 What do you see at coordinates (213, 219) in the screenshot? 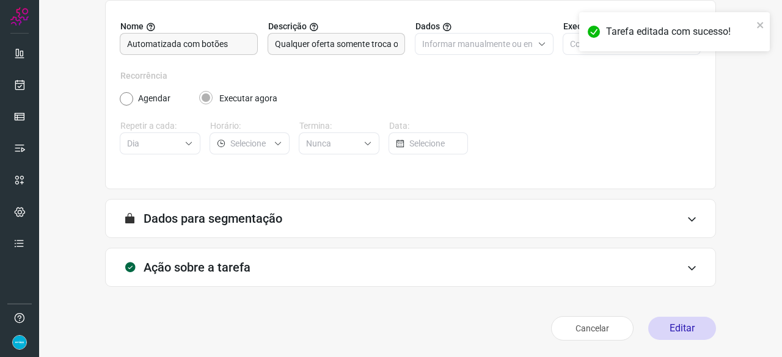
I see `h3: Dados para segmentação` at bounding box center [213, 219].